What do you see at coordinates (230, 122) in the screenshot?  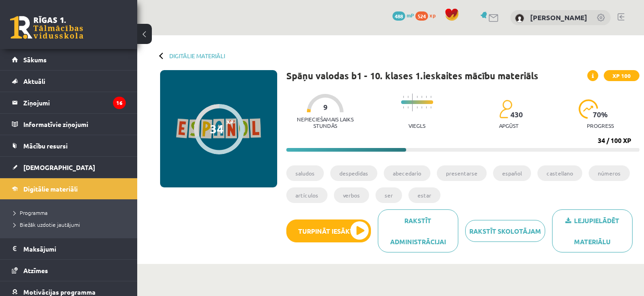 I see `span: XP` at bounding box center [230, 122].